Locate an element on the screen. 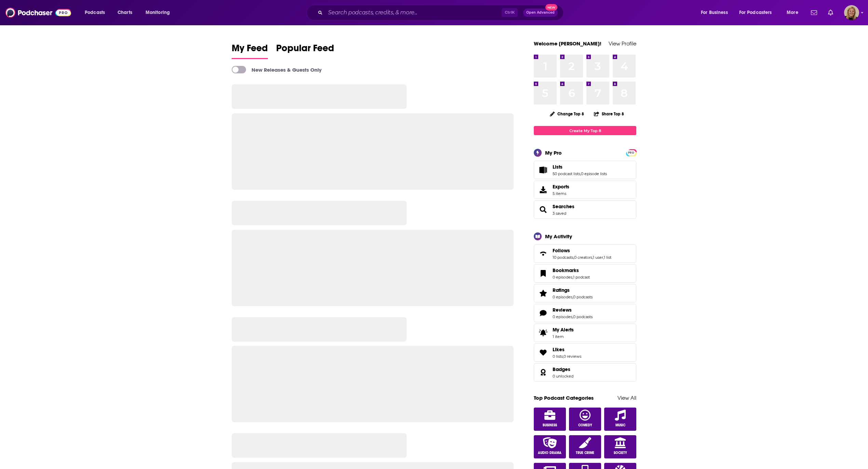 The width and height of the screenshot is (868, 469). a: My Alerts is located at coordinates (584, 333).